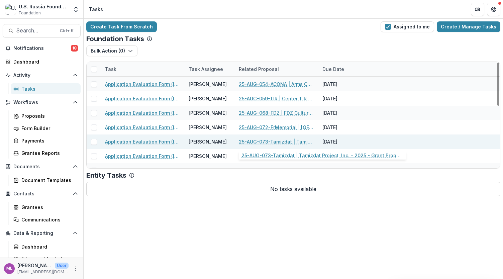 The image size is (503, 279). Describe the element at coordinates (41, 102) in the screenshot. I see `span: Workflows` at that location.